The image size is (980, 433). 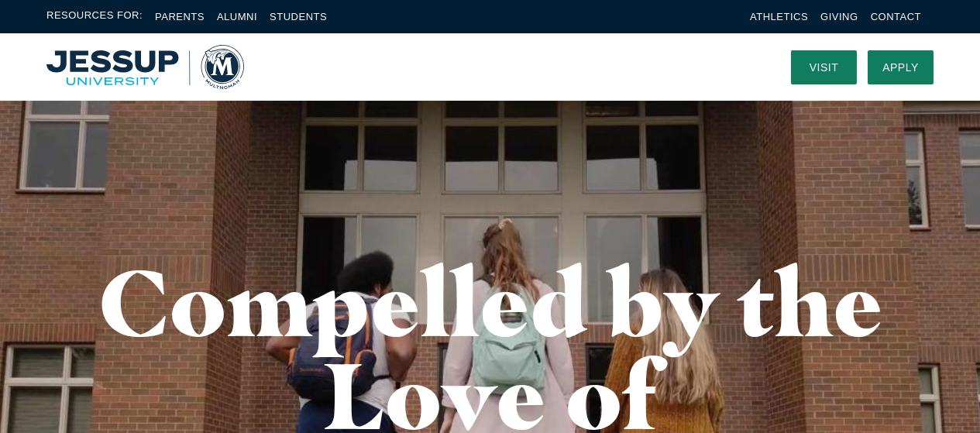 I want to click on a: Athletics, so click(x=778, y=17).